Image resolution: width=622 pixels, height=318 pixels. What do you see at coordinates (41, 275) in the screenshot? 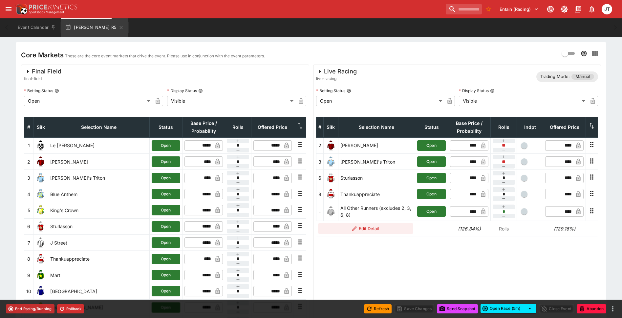
I see `img: runner 9` at bounding box center [41, 275].